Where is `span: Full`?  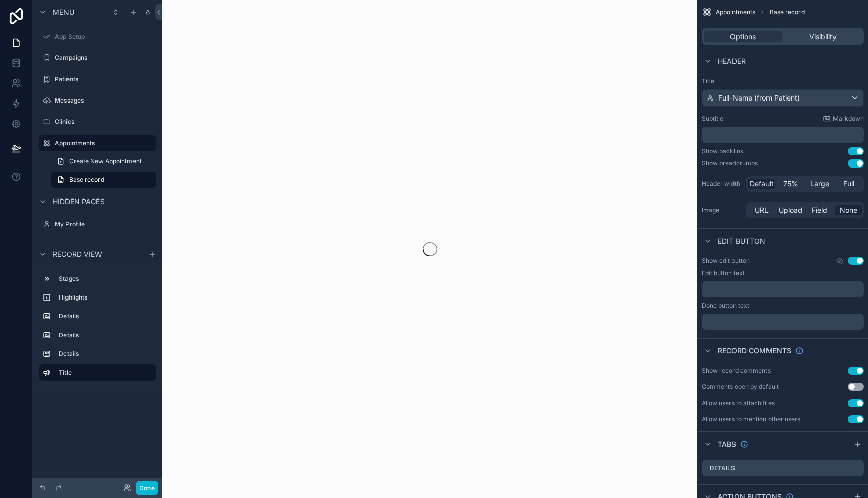 span: Full is located at coordinates (848, 184).